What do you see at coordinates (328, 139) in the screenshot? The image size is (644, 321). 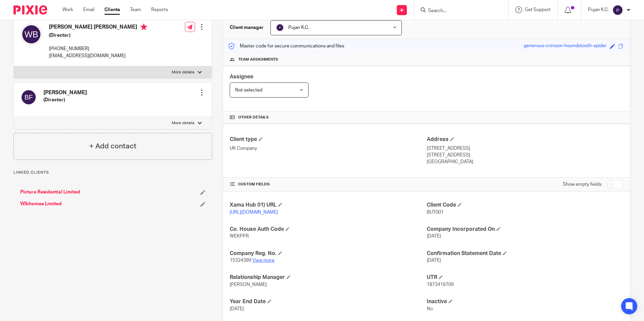 I see `h4: Client type` at bounding box center [328, 139].